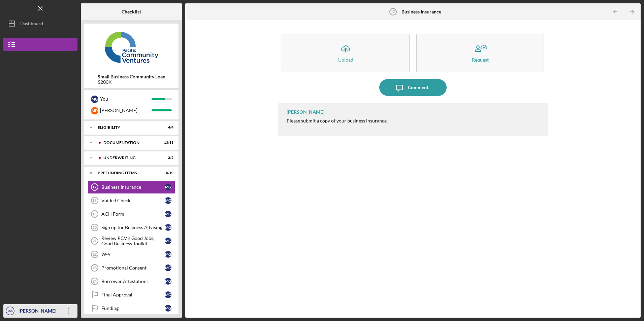 This screenshot has height=321, width=644. Describe the element at coordinates (167, 128) in the screenshot. I see `div: 4 / 4` at that location.